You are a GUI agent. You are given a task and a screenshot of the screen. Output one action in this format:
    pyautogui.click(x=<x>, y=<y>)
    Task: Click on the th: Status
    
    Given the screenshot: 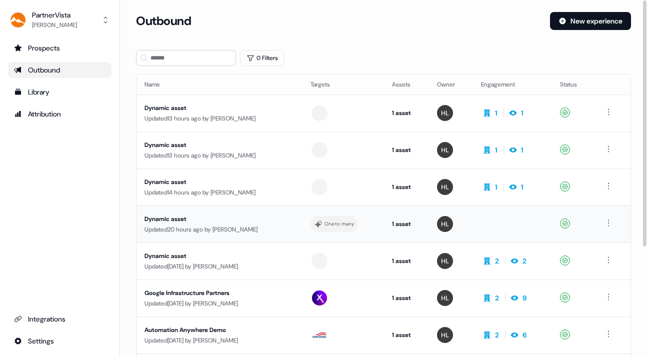 What is the action you would take?
    pyautogui.click(x=573, y=84)
    